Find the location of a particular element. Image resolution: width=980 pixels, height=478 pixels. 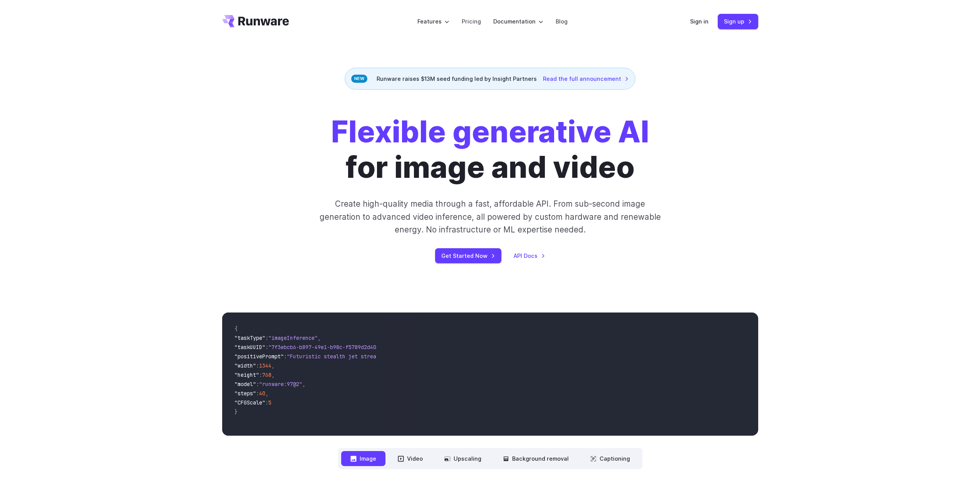

span: "7f3ebcb6-b897-49e1-b98c-f5789d2d40d7" is located at coordinates (326, 347).